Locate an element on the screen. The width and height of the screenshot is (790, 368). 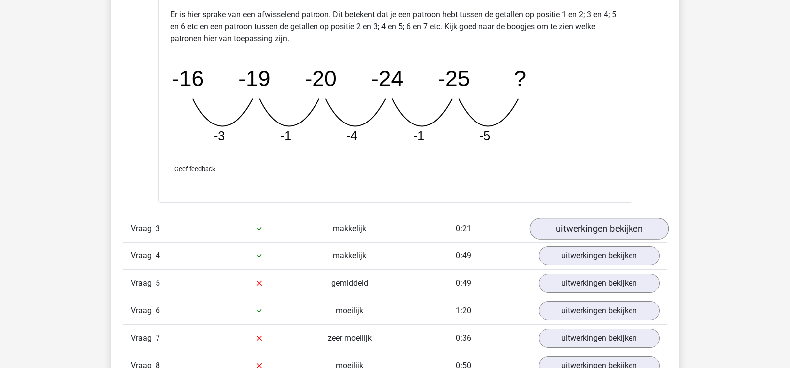
tspan: -4 is located at coordinates (351, 136).